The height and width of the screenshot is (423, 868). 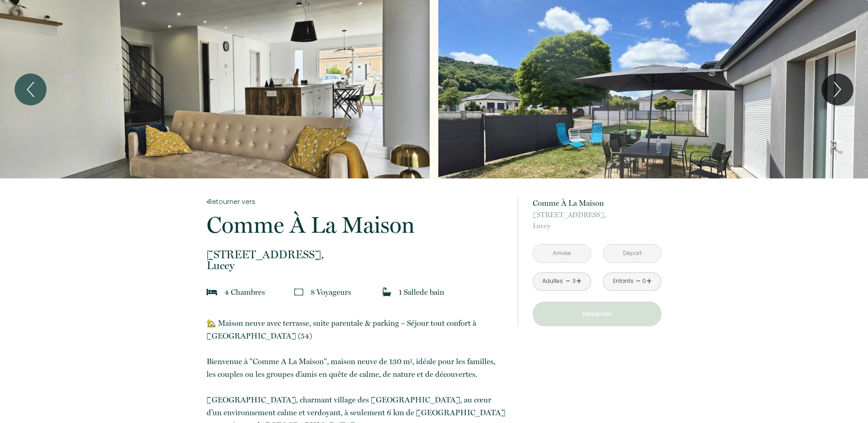 I want to click on div: 3, so click(x=574, y=281).